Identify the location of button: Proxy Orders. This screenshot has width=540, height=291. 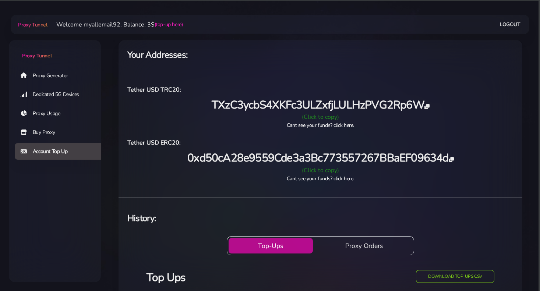
(364, 246).